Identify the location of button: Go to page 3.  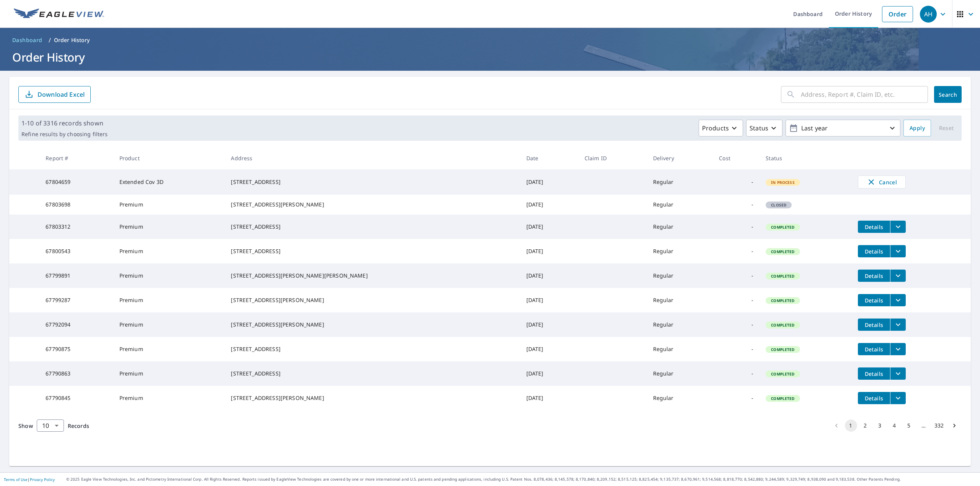
(880, 425).